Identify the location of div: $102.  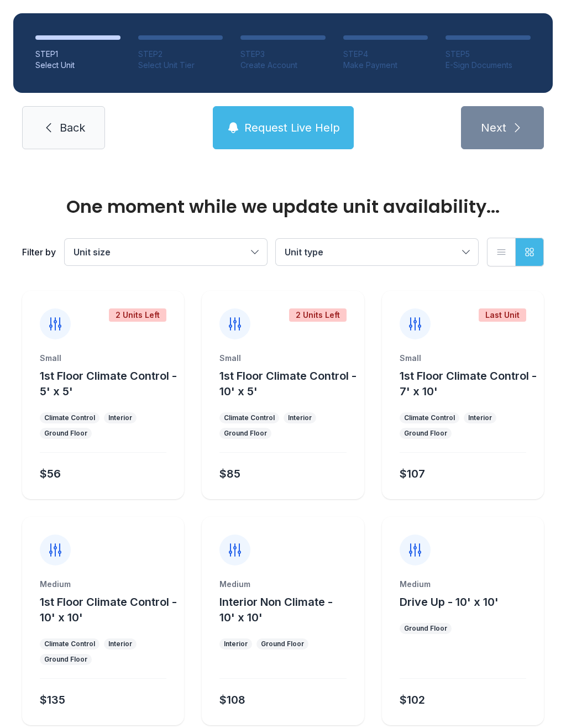
(412, 700).